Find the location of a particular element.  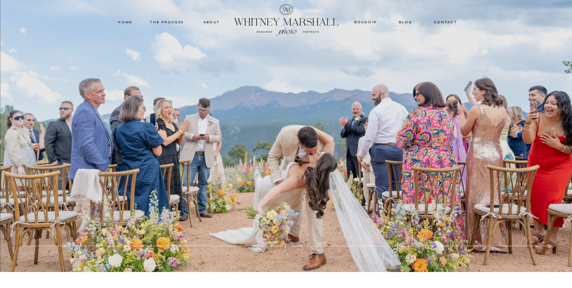

a: blog is located at coordinates (406, 22).